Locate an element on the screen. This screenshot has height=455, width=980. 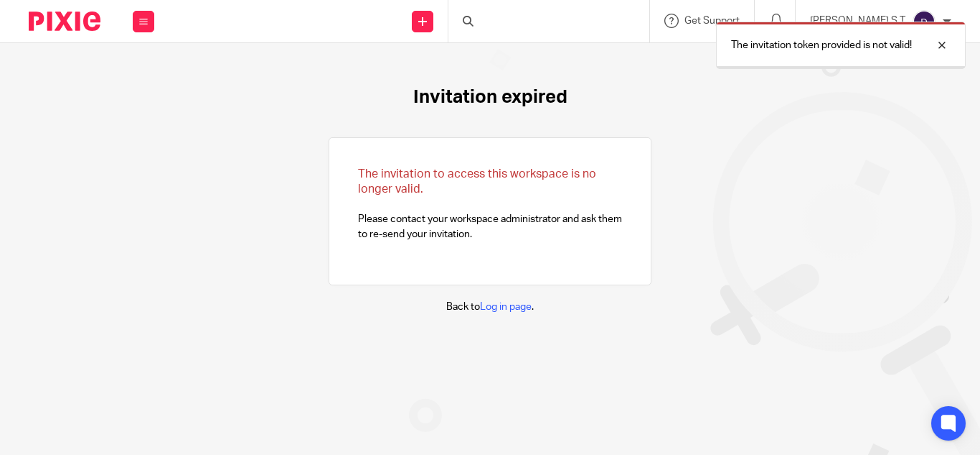
p: The invitation token provided is not valid! is located at coordinates (821, 45).